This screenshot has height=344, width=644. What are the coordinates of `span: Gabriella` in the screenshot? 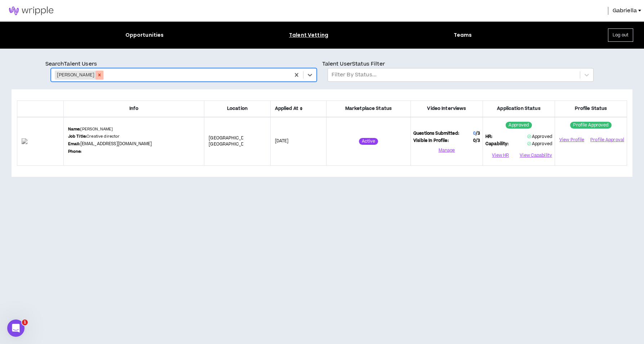 It's located at (624, 11).